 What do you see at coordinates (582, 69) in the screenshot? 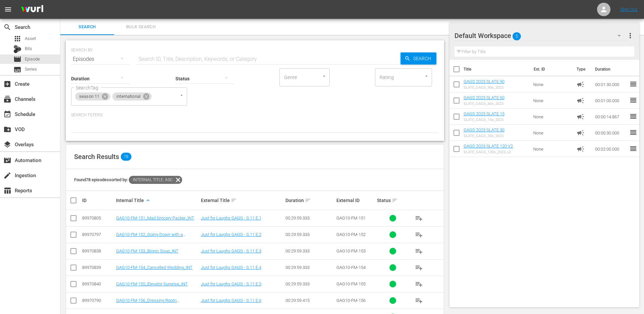
I see `th: Type` at bounding box center [582, 69].